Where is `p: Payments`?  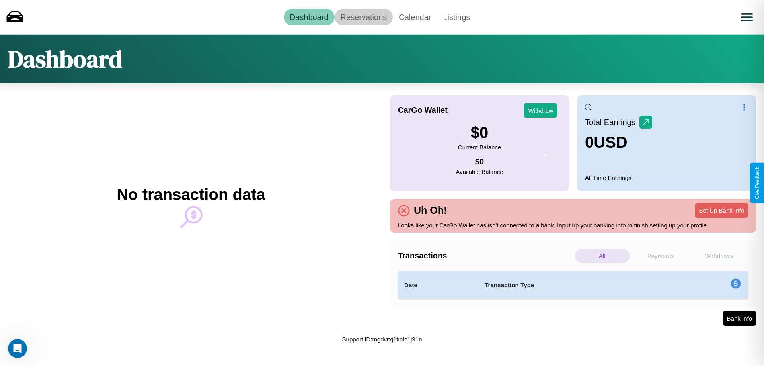
p: Payments is located at coordinates (660, 255).